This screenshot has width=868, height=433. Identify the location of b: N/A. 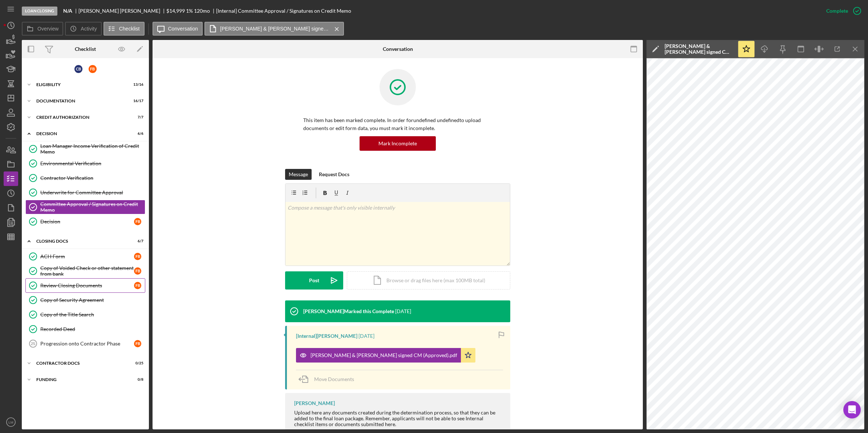
(68, 11).